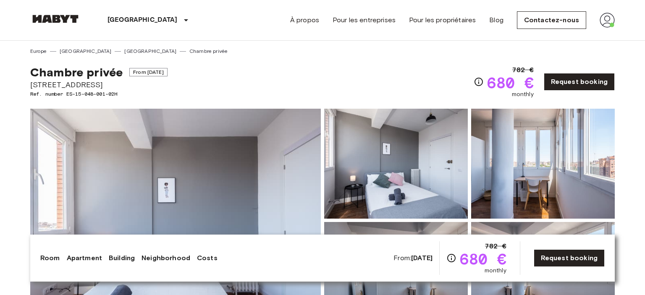 This screenshot has width=645, height=295. Describe the element at coordinates (497, 20) in the screenshot. I see `a: Blog` at that location.